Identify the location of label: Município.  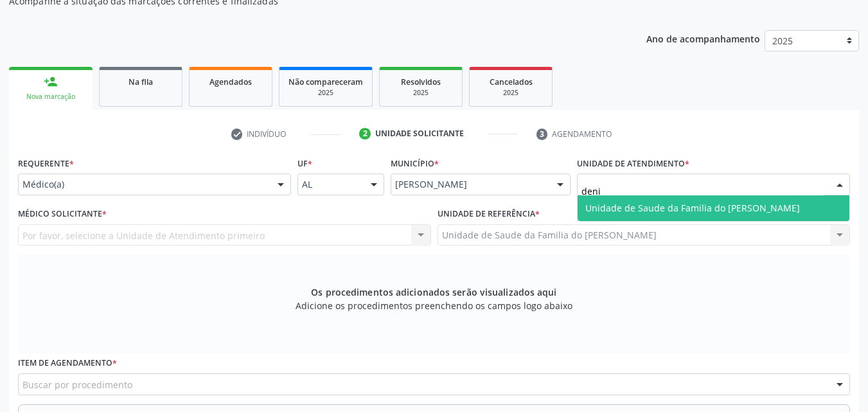
(414, 163).